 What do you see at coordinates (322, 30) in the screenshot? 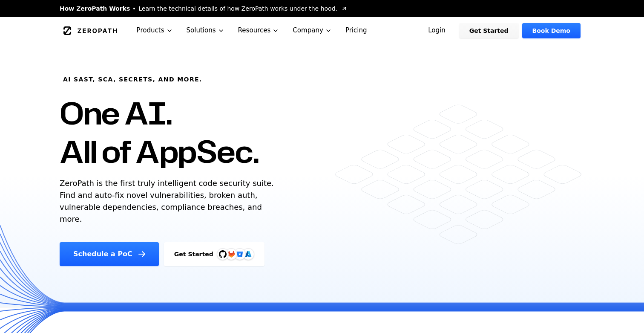
I see `nav: Global` at bounding box center [322, 30].